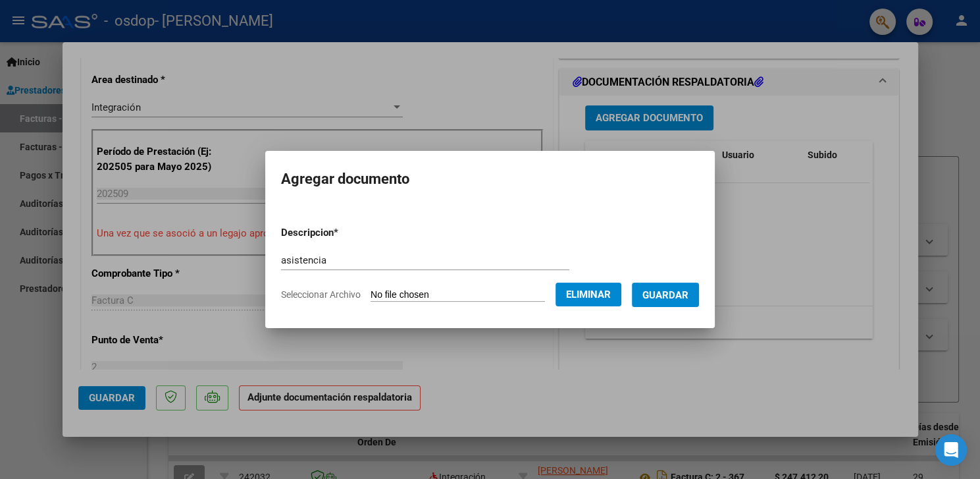 This screenshot has width=980, height=479. What do you see at coordinates (343, 232) in the screenshot?
I see `p: Descripcion` at bounding box center [343, 232].